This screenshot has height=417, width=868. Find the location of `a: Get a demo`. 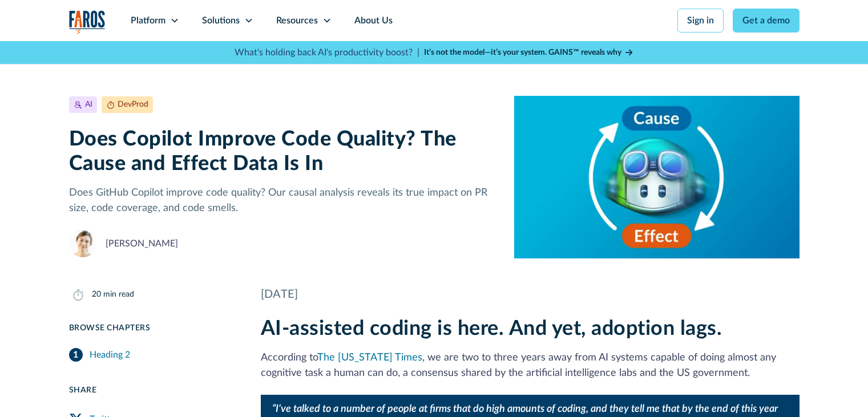

a: Get a demo is located at coordinates (765, 21).